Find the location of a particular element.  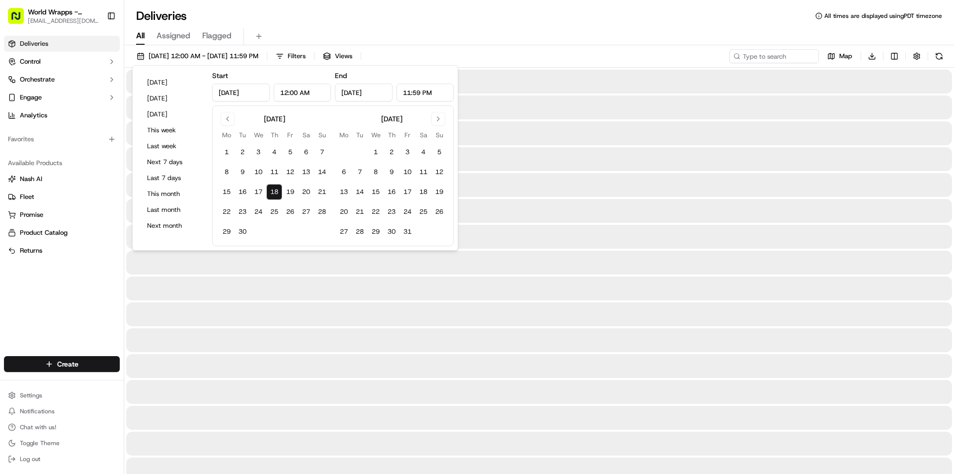

a: Deliveries is located at coordinates (62, 44).